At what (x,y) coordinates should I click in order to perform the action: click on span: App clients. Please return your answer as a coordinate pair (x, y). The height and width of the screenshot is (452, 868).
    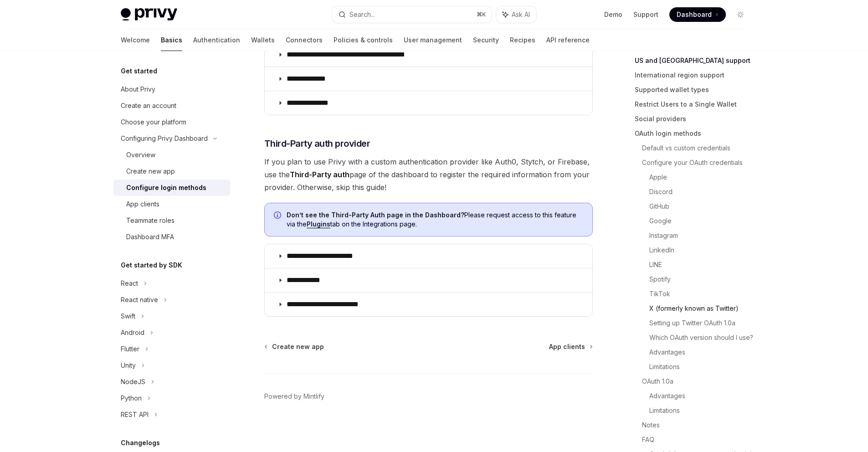
    Looking at the image, I should click on (567, 347).